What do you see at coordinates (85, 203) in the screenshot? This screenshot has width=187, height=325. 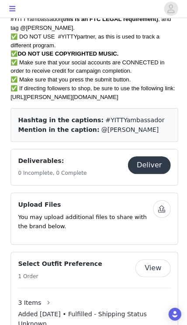 I see `h4: Upload Files` at bounding box center [85, 203].